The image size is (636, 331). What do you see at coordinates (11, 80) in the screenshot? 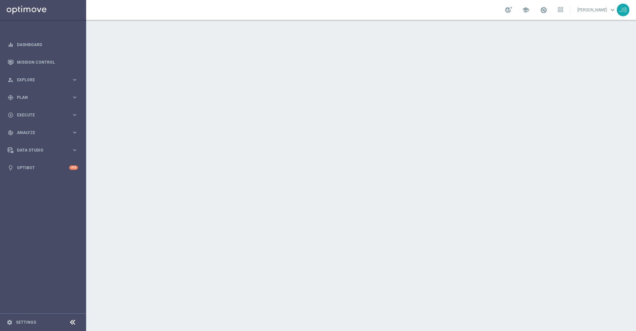
I see `i: person_search` at bounding box center [11, 80].